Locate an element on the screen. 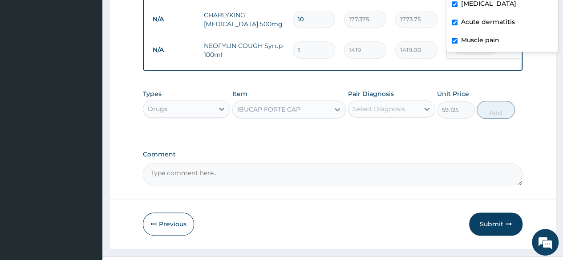 The width and height of the screenshot is (563, 260). label: Item is located at coordinates (240, 94).